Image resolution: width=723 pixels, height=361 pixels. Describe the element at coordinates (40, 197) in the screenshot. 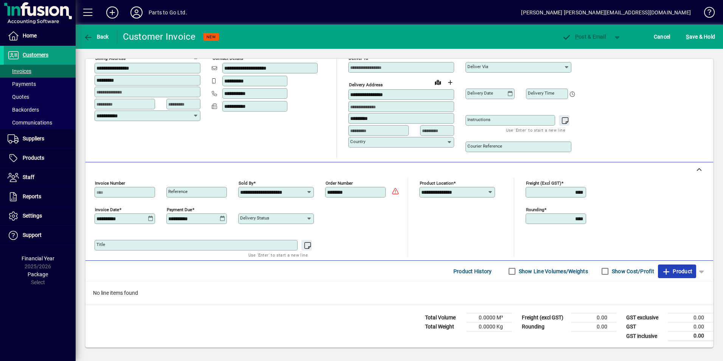

I see `a: Reports` at that location.